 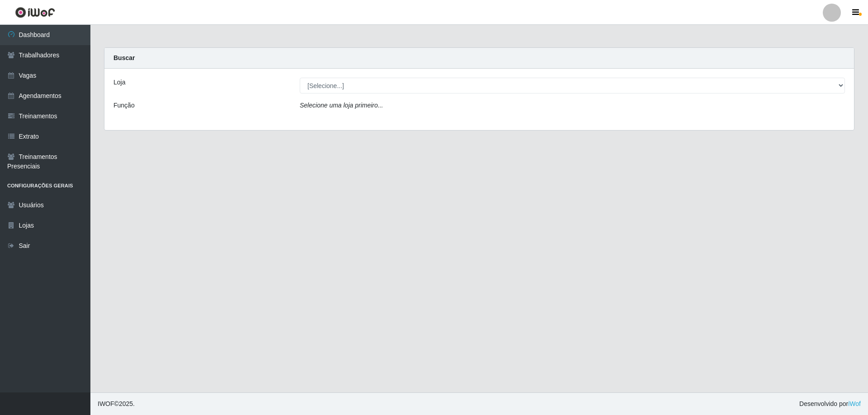 What do you see at coordinates (830, 404) in the screenshot?
I see `span: Desenvolvido por` at bounding box center [830, 404].